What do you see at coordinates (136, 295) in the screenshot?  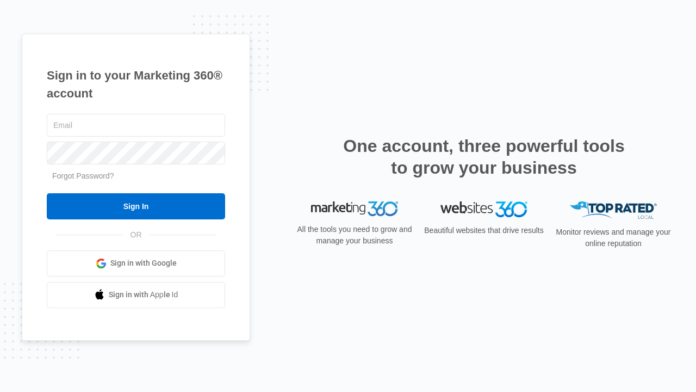 I see `a: Sign in with Apple Id` at bounding box center [136, 295].